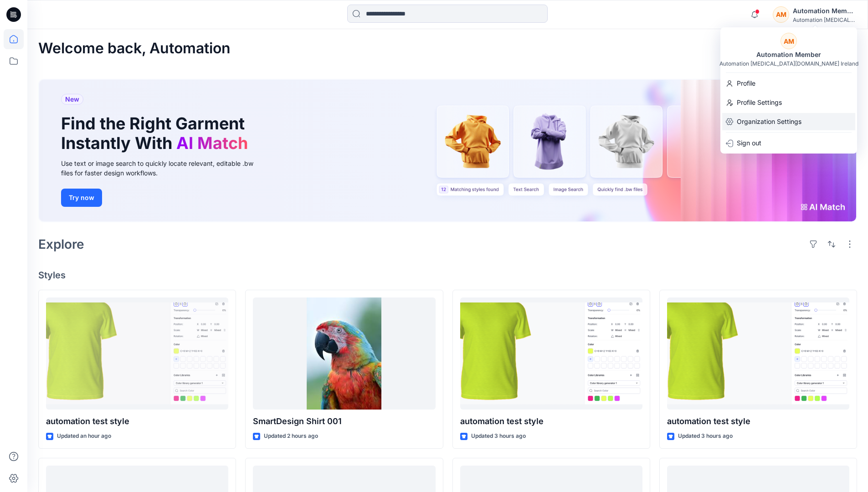 This screenshot has height=492, width=868. Describe the element at coordinates (447, 276) in the screenshot. I see `h4: Styles` at that location.